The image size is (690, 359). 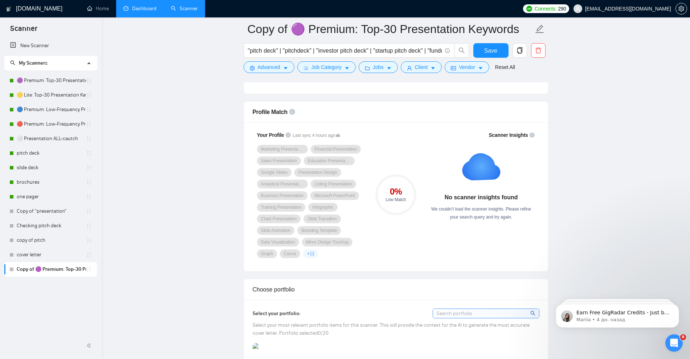 I want to click on li: one pager, so click(x=50, y=197).